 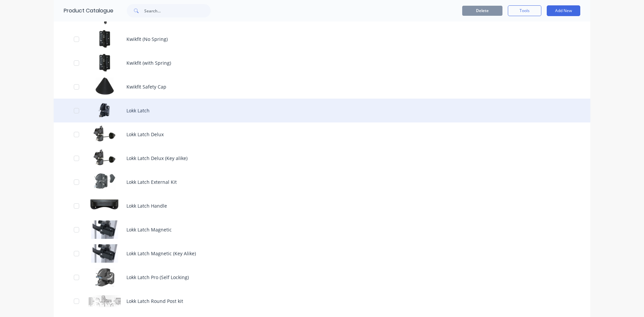 What do you see at coordinates (322, 182) in the screenshot?
I see `div: Lokk Latch External KitLokk Latch External Kit` at bounding box center [322, 182].